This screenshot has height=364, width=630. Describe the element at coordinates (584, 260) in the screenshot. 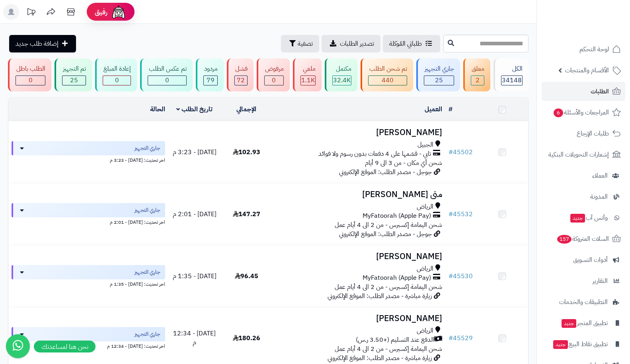

I see `a: أدوات التسويق` at that location.